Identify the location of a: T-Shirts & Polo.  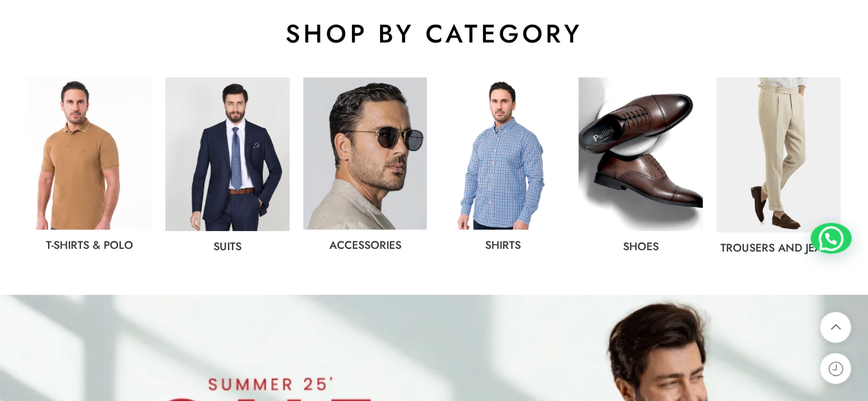
(89, 245).